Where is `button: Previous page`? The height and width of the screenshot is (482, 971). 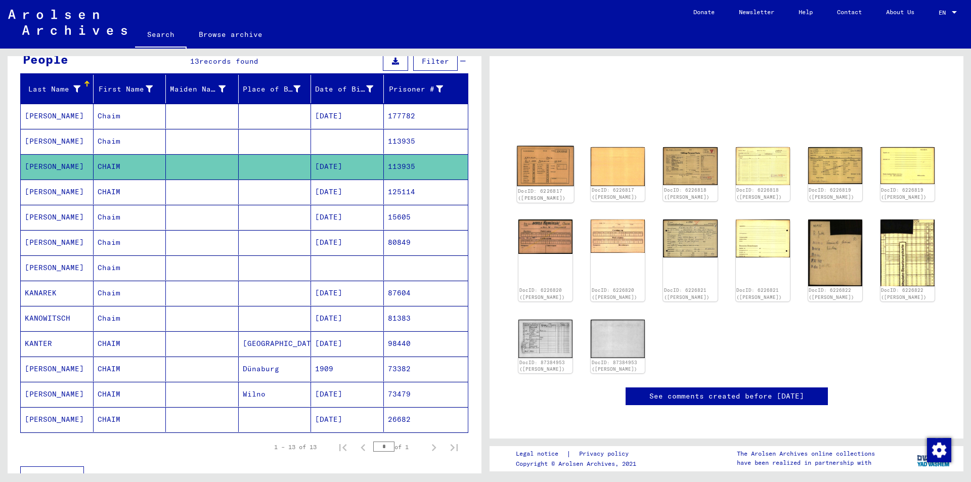
button: Previous page is located at coordinates (363, 447).